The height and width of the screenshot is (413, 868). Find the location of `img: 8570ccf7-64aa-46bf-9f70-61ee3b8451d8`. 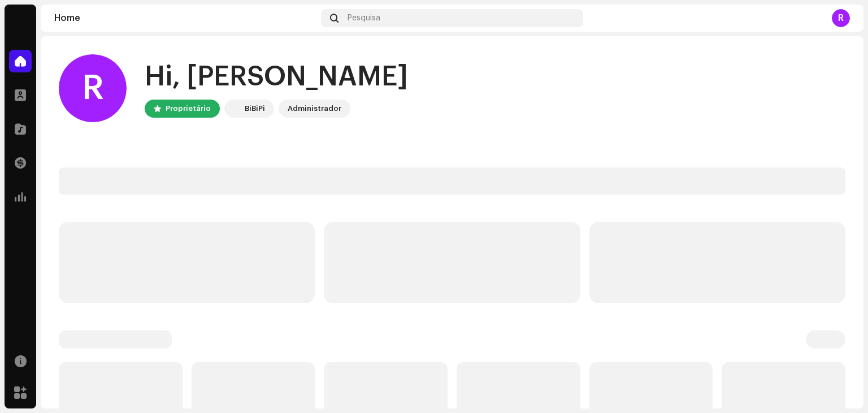

img: 8570ccf7-64aa-46bf-9f70-61ee3b8451d8 is located at coordinates (234, 109).